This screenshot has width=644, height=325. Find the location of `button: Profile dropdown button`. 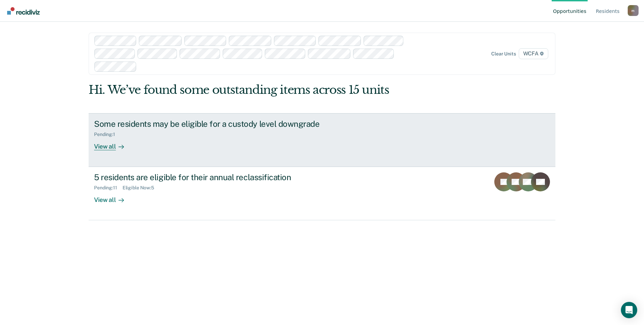

button: Profile dropdown button is located at coordinates (633, 11).